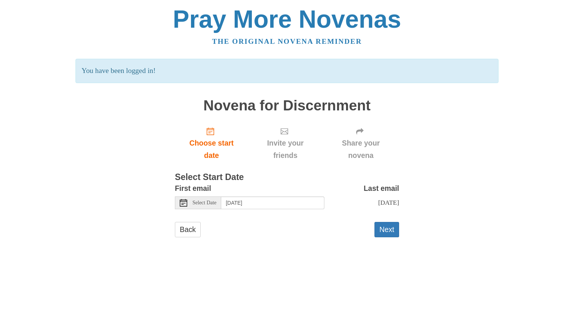 The width and height of the screenshot is (574, 311). I want to click on a: Choose start date, so click(212, 143).